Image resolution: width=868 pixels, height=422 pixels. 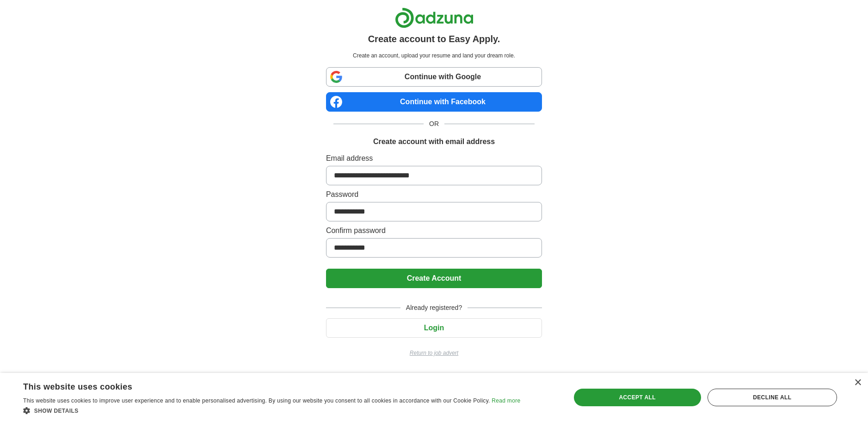 What do you see at coordinates (272, 410) in the screenshot?
I see `div: Show details` at bounding box center [272, 410].